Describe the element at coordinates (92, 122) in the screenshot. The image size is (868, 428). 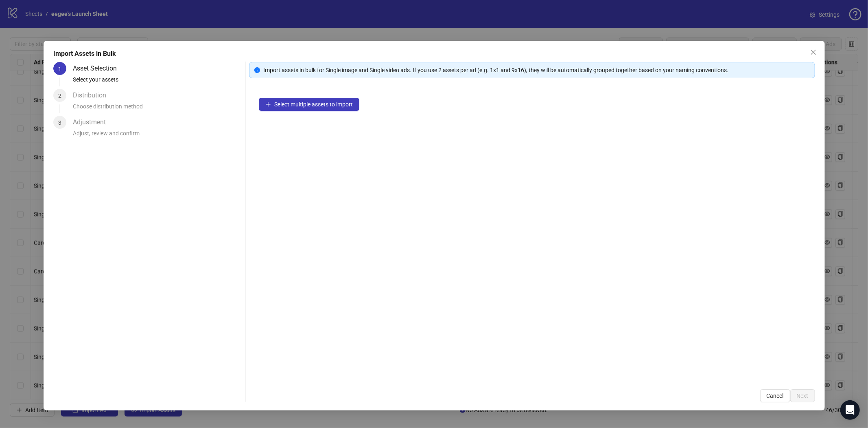
I see `div: Adjustment` at that location.